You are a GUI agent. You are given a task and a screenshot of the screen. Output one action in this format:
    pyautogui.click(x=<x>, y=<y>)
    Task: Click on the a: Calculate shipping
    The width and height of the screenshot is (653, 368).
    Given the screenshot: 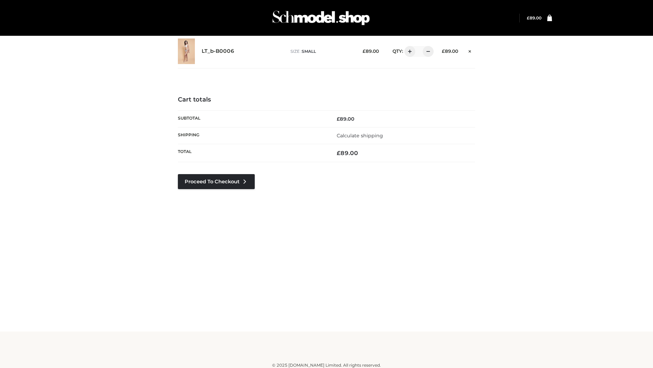 What is the action you would take?
    pyautogui.click(x=360, y=135)
    